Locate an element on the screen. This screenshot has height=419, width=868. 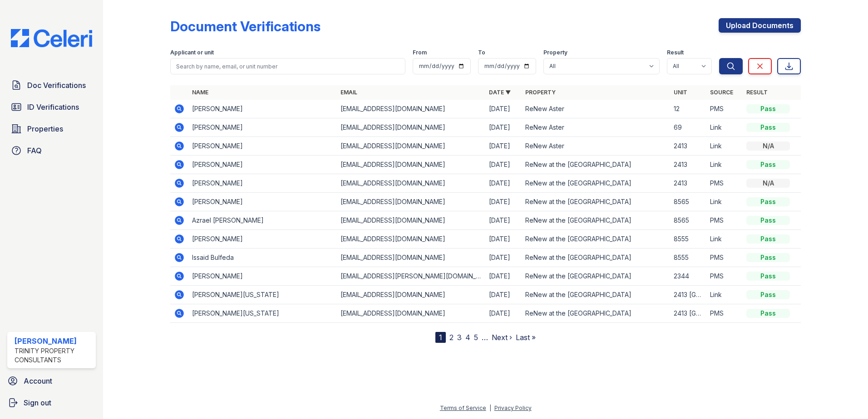
a: Name is located at coordinates (200, 92).